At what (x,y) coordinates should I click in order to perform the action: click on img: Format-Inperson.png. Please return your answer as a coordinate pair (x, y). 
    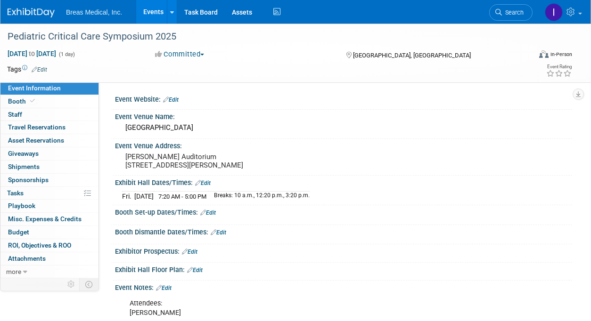
    Looking at the image, I should click on (544, 54).